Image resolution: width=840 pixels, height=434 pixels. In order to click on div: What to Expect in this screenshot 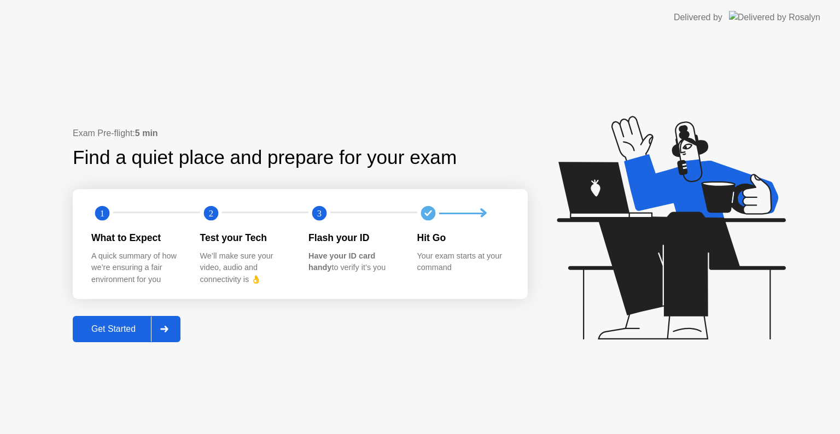, I will do `click(137, 238)`.